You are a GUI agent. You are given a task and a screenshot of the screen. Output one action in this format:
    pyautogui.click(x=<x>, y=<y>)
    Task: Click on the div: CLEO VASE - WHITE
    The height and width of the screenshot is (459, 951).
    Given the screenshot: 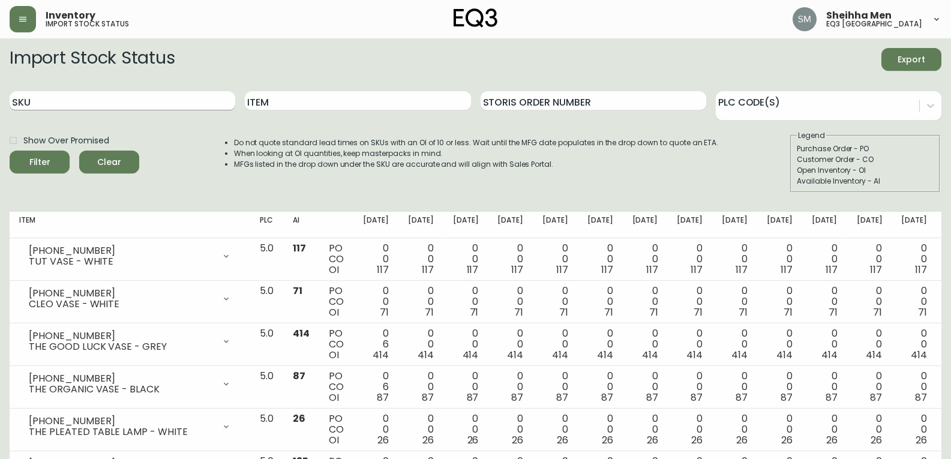 What is the action you would take?
    pyautogui.click(x=121, y=304)
    